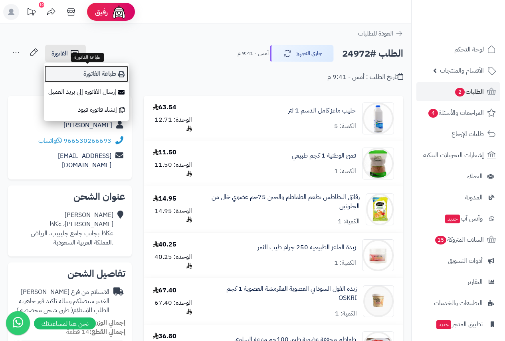 The image size is (505, 341). I want to click on a: لوحة التحكم, so click(458, 49).